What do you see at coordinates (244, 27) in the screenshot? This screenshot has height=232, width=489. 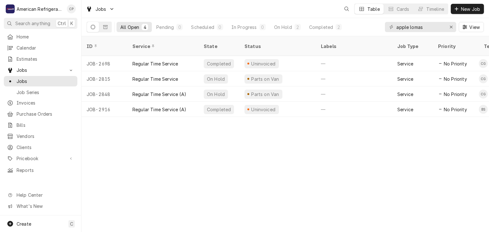 I see `div: In Progress` at bounding box center [244, 27].